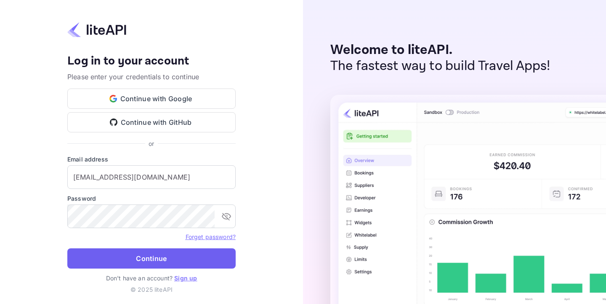  Describe the element at coordinates (151, 143) in the screenshot. I see `p: or` at that location.